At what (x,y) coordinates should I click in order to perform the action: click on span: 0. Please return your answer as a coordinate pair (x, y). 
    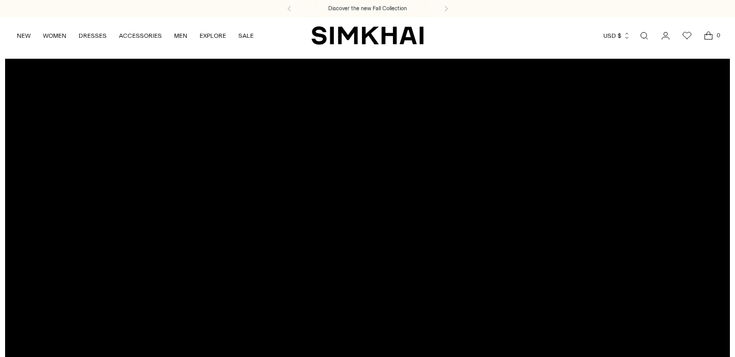
    Looking at the image, I should click on (718, 35).